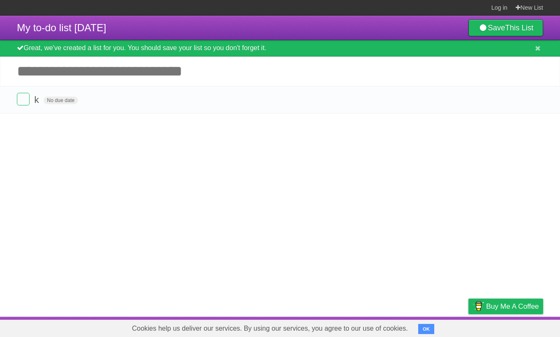  What do you see at coordinates (468, 327) in the screenshot?
I see `a: Privacy` at bounding box center [468, 327].